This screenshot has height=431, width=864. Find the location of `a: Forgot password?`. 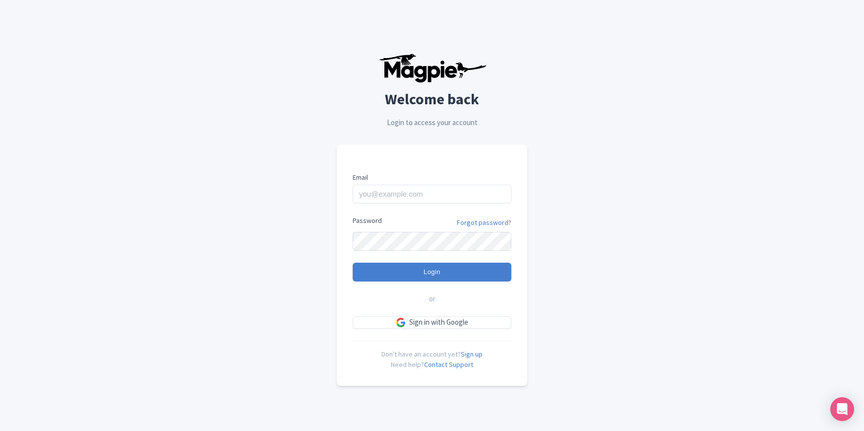

a: Forgot password? is located at coordinates (484, 222).